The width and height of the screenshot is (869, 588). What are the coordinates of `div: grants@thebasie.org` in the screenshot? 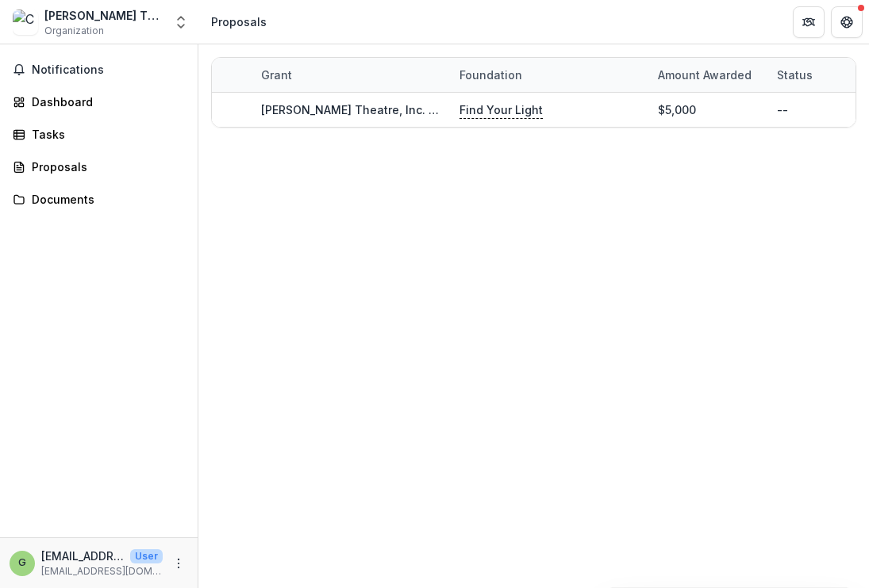 It's located at (23, 563).